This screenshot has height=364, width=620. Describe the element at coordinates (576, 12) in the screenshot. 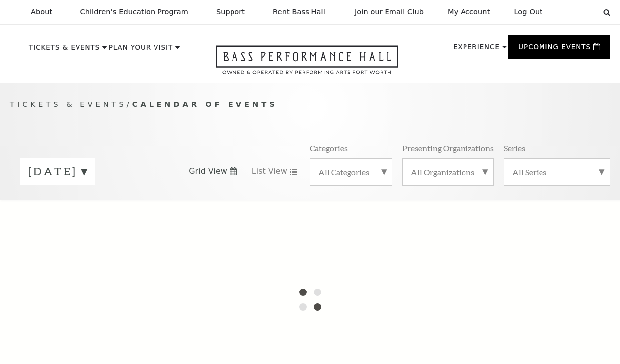

I see `select: Select:` at that location.